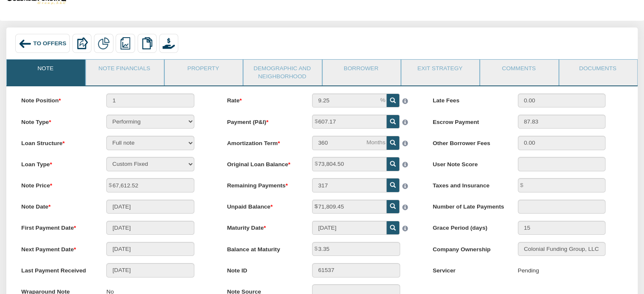  What do you see at coordinates (57, 162) in the screenshot?
I see `label: Loan Type` at bounding box center [57, 162].